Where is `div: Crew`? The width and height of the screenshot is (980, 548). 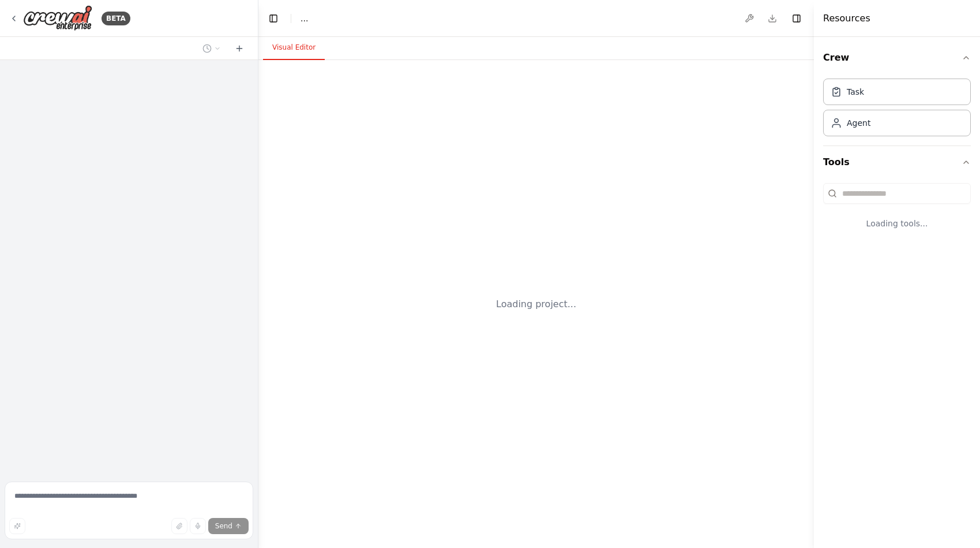
div: Crew is located at coordinates (897, 110).